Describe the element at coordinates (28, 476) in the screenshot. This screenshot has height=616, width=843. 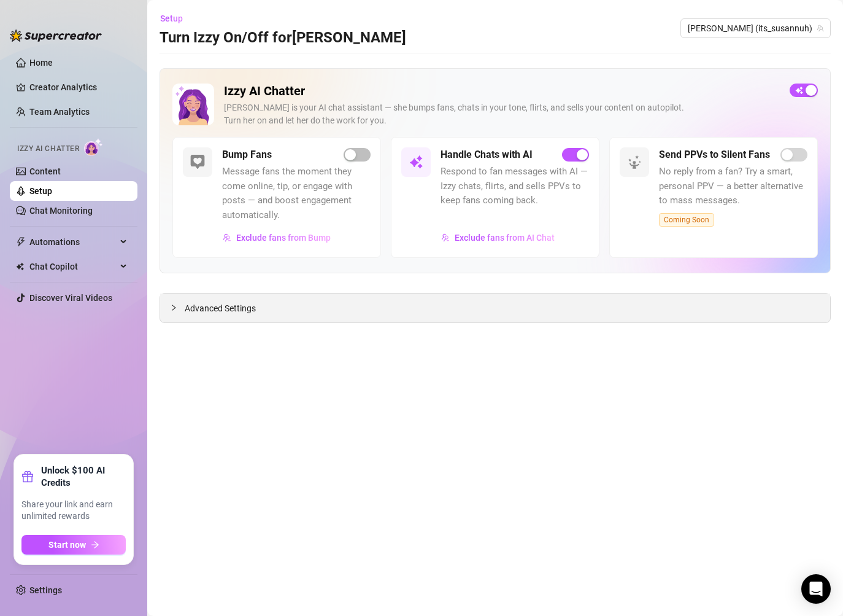
I see `span: gift` at that location.